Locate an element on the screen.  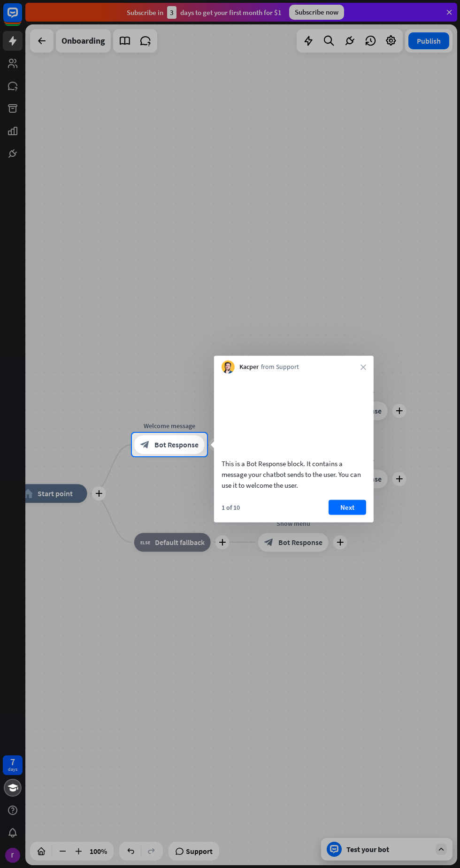
div: This is a Bot Response block. It contains a message your chatbot sends to the user. You can use i... is located at coordinates (294, 473).